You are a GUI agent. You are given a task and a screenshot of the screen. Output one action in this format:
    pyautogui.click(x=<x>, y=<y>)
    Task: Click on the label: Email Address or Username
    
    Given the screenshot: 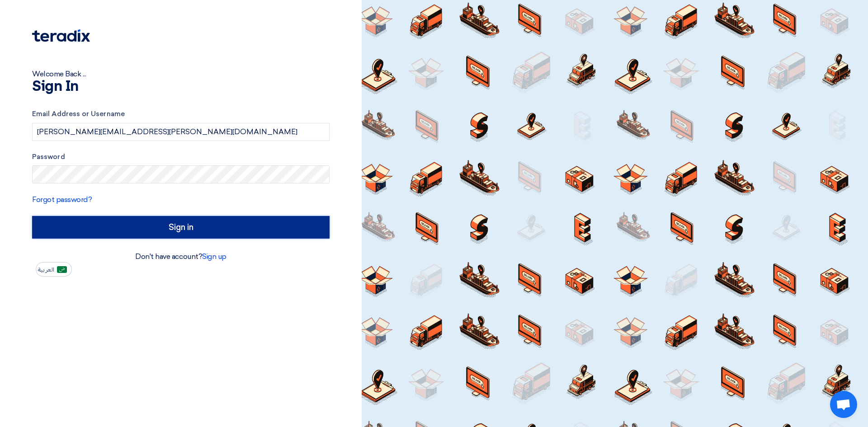 What is the action you would take?
    pyautogui.click(x=181, y=114)
    